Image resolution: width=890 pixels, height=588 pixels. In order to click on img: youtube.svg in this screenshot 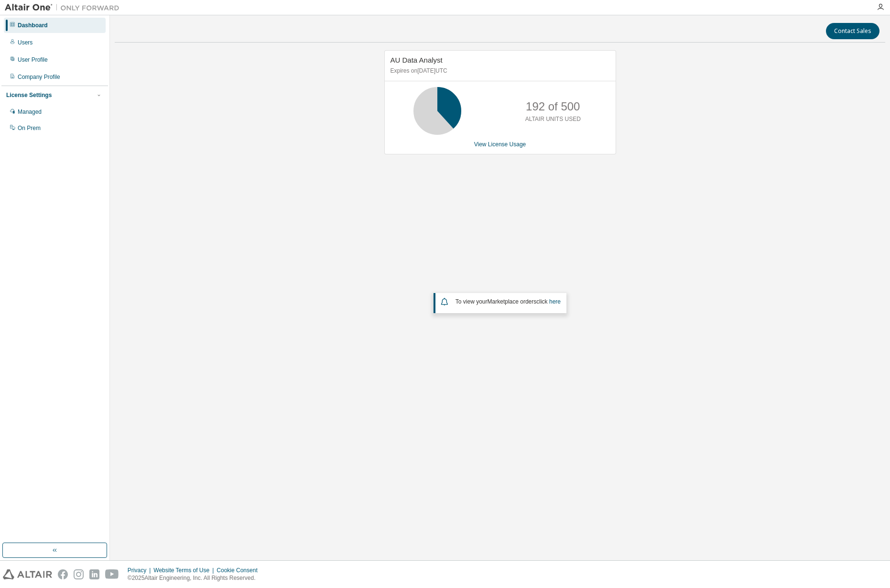, I will do `click(112, 574)`.